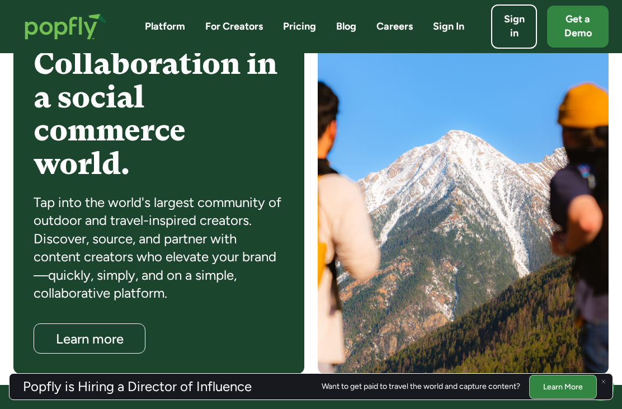  What do you see at coordinates (514, 26) in the screenshot?
I see `div: Sign in` at bounding box center [514, 26].